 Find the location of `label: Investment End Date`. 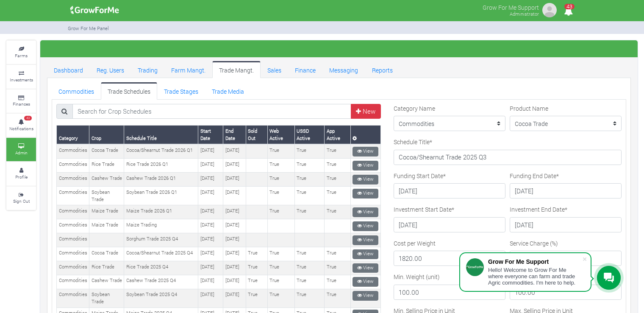

label: Investment End Date is located at coordinates (538, 209).